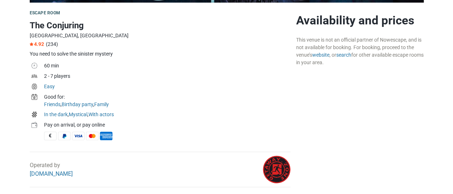 The width and height of the screenshot is (453, 194). What do you see at coordinates (321, 55) in the screenshot?
I see `a: website` at bounding box center [321, 55].